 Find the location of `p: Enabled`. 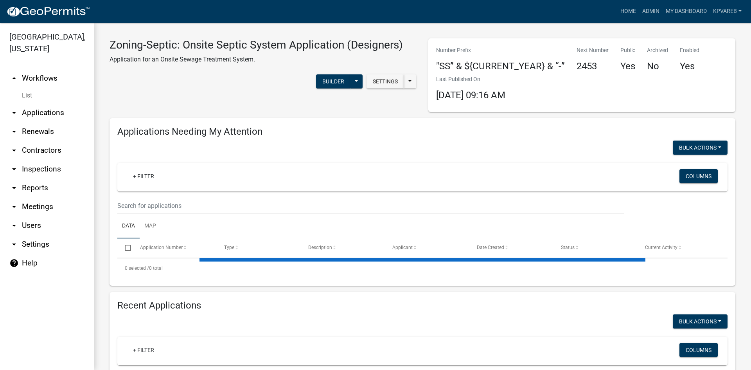

p: Enabled is located at coordinates (690, 50).